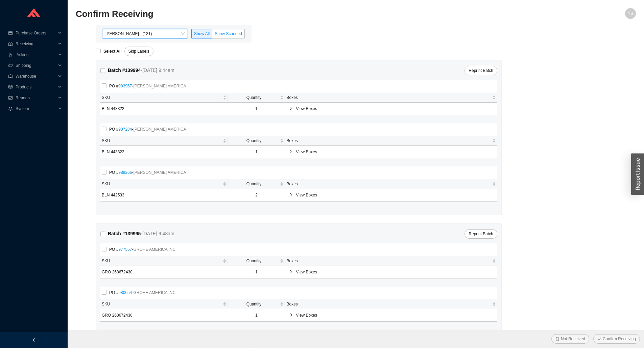  Describe the element at coordinates (36, 76) in the screenshot. I see `span: Warehouse` at that location.